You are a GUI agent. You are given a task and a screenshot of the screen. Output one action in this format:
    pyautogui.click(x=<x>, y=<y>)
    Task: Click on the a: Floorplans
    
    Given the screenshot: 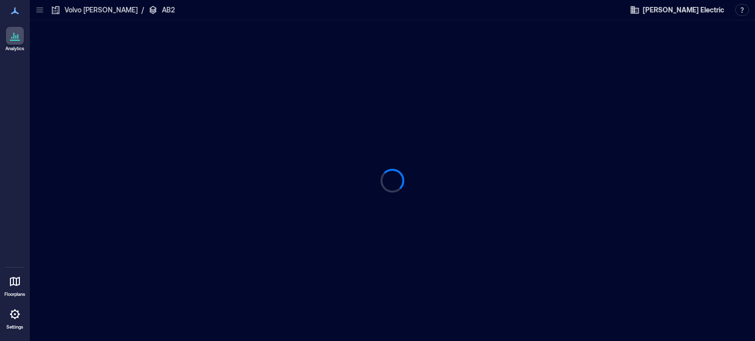 What is the action you would take?
    pyautogui.click(x=15, y=285)
    